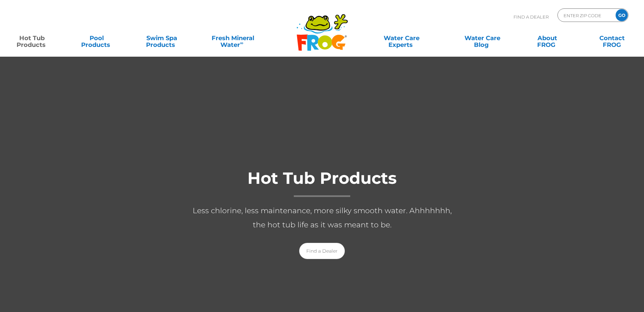 The height and width of the screenshot is (312, 644). What do you see at coordinates (322, 218) in the screenshot?
I see `p: Less chlorine, less maintenance, more silky smooth water. Ahhhhhhh, the hot tub life as it was me...` at bounding box center [322, 218].